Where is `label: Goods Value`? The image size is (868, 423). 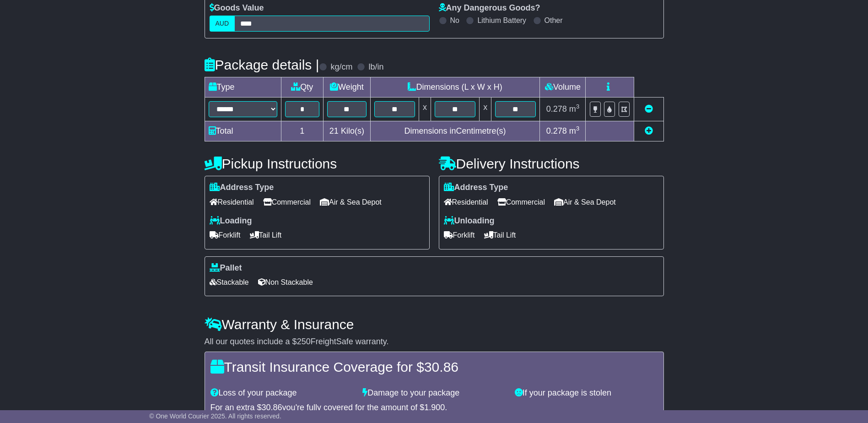 label: Goods Value is located at coordinates (237, 8).